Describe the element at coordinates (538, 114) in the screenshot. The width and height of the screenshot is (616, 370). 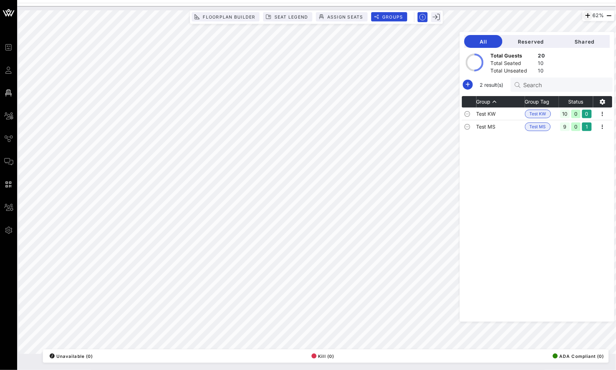
I see `span: Test KW` at that location.